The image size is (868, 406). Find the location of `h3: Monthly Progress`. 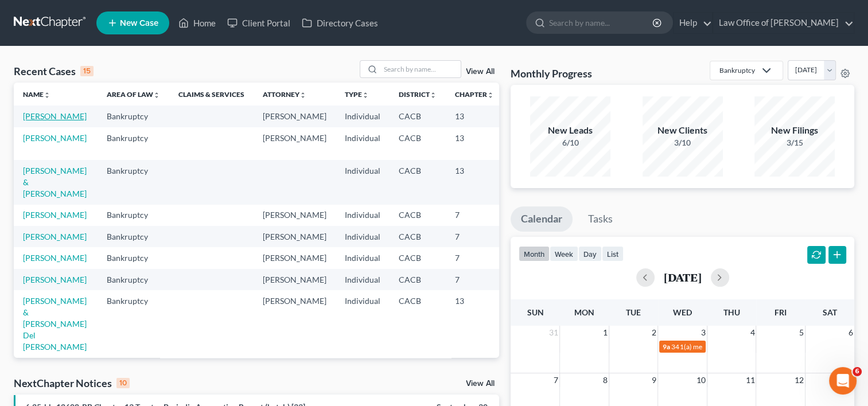

h3: Monthly Progress is located at coordinates (552, 74).